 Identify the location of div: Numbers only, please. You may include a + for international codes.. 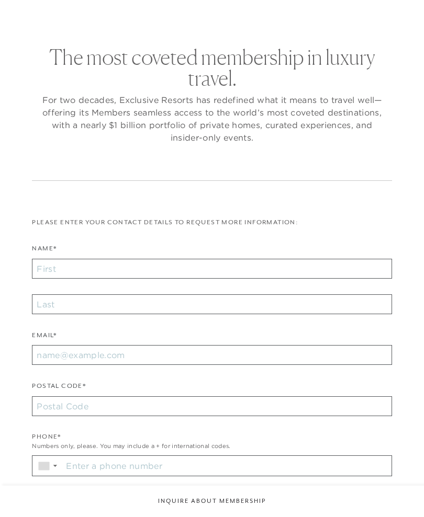
(211, 446).